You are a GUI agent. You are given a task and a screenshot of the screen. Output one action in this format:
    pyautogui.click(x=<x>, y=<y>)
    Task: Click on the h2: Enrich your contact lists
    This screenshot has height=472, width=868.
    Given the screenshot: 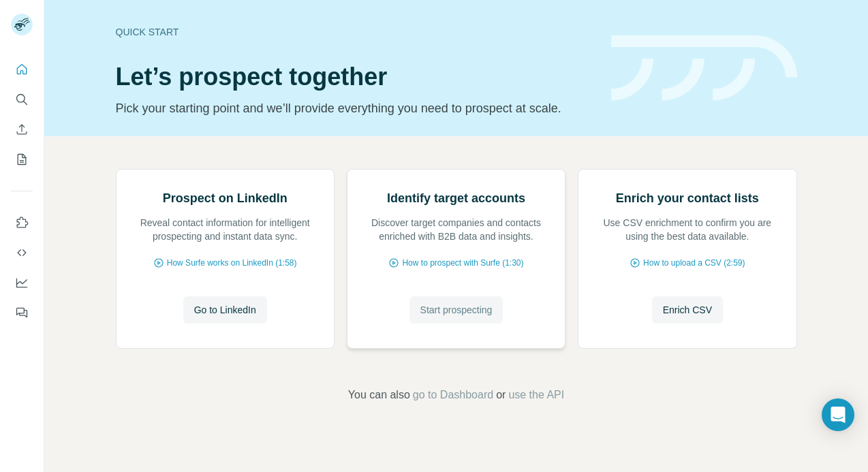 What is the action you would take?
    pyautogui.click(x=687, y=198)
    